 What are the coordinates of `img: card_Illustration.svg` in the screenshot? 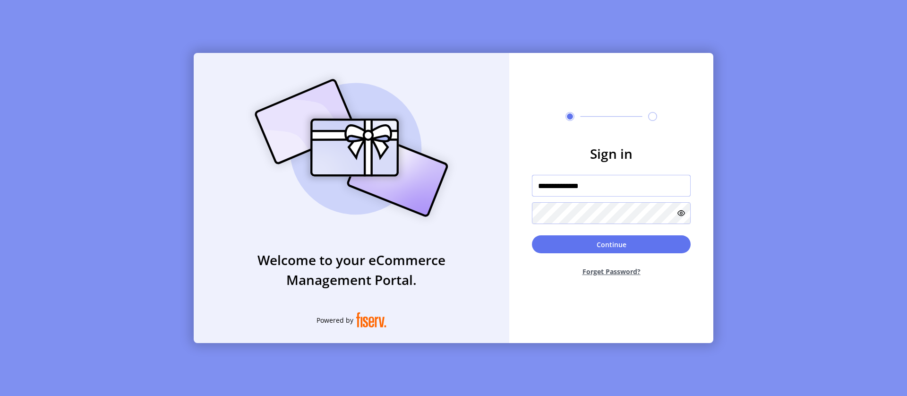 It's located at (351, 148).